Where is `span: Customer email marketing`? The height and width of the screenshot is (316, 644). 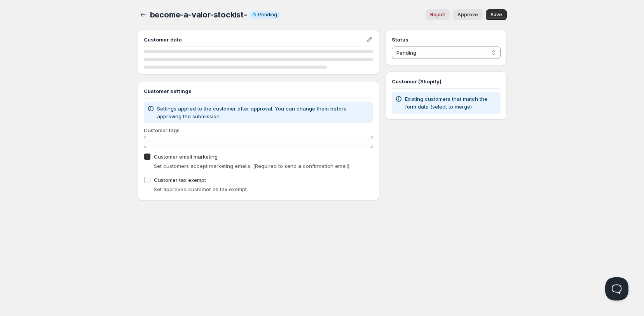 span: Customer email marketing is located at coordinates (186, 157).